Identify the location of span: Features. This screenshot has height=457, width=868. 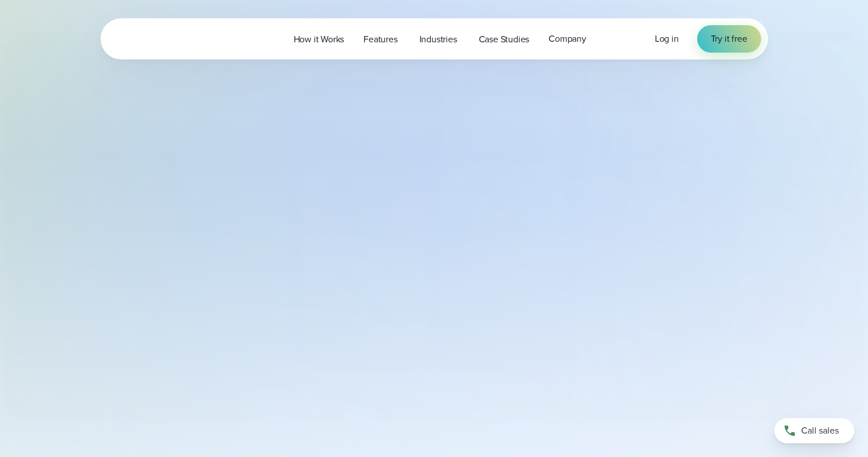
(380, 39).